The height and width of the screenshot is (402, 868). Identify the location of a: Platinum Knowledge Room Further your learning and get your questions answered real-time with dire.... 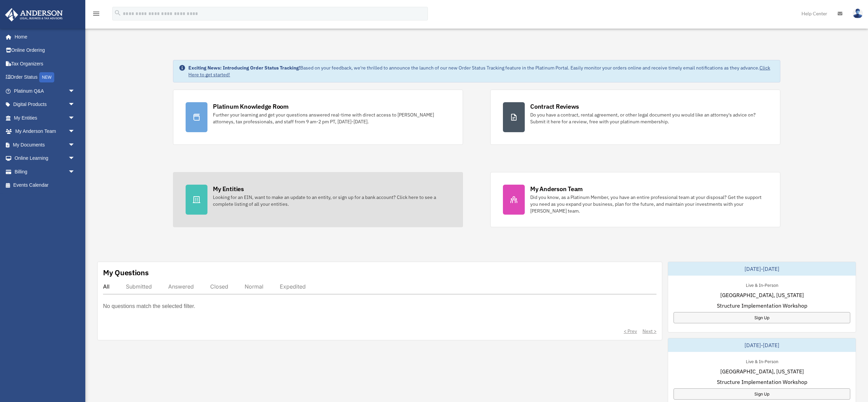
(318, 117).